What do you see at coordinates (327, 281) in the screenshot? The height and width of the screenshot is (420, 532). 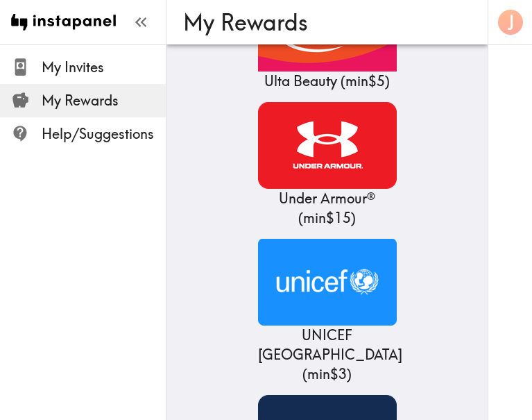 I see `img: UNICEF USA` at bounding box center [327, 281].